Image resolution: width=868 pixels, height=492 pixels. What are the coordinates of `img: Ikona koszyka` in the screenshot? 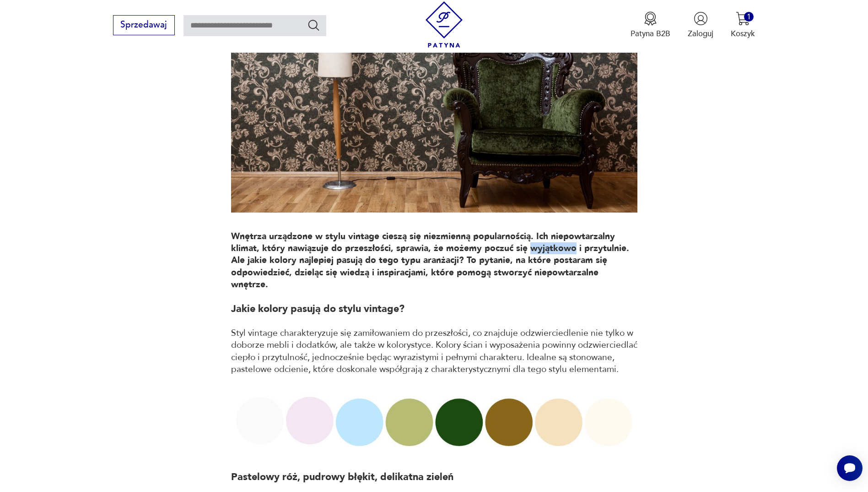 It's located at (743, 18).